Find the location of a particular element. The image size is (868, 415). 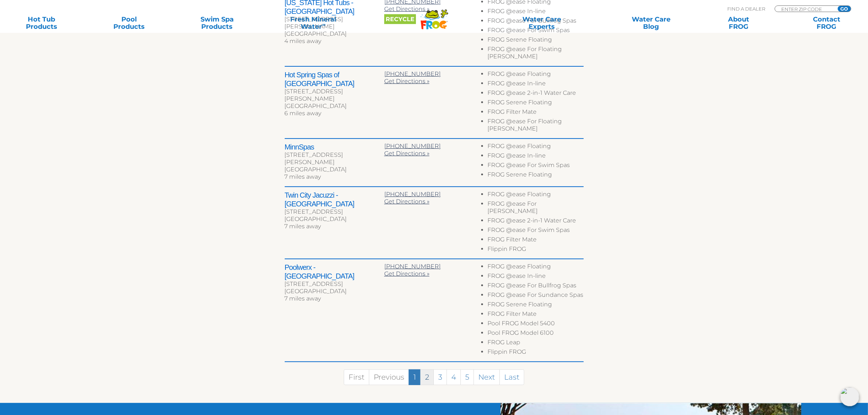

p: Find A Dealer is located at coordinates (746, 9).